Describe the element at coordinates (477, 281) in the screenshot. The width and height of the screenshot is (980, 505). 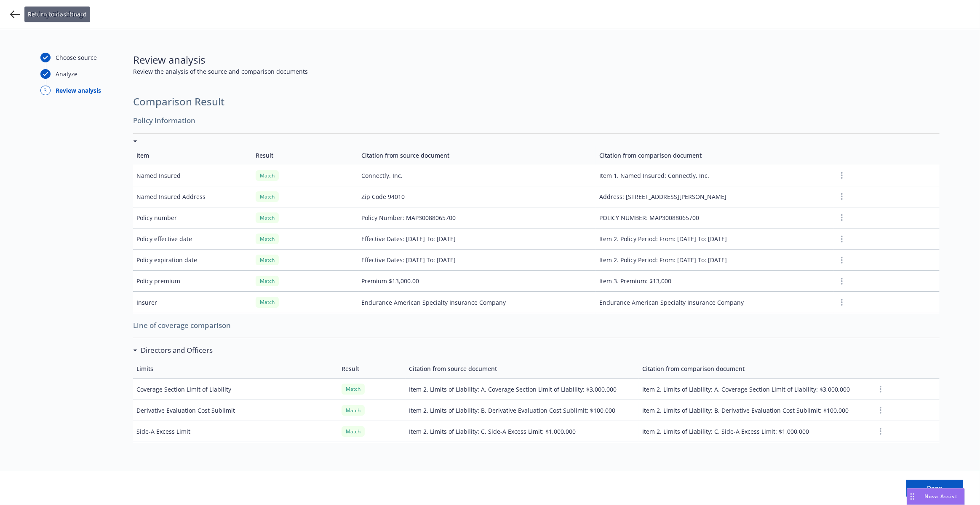
I see `td: Premium $13,000.00` at that location.